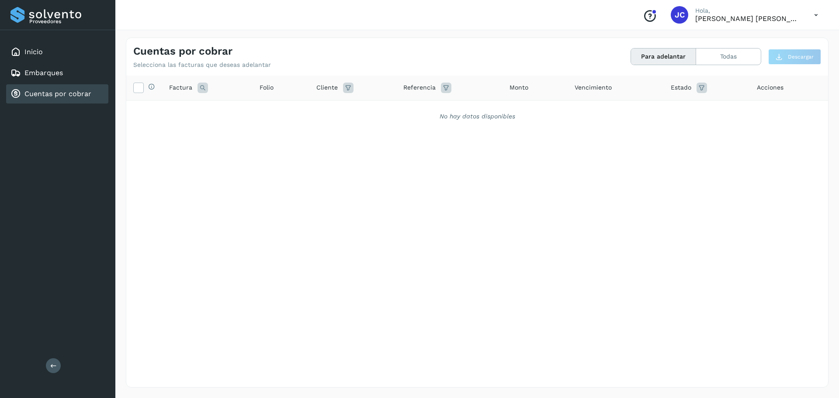 This screenshot has height=398, width=839. I want to click on p: Hola,, so click(747, 10).